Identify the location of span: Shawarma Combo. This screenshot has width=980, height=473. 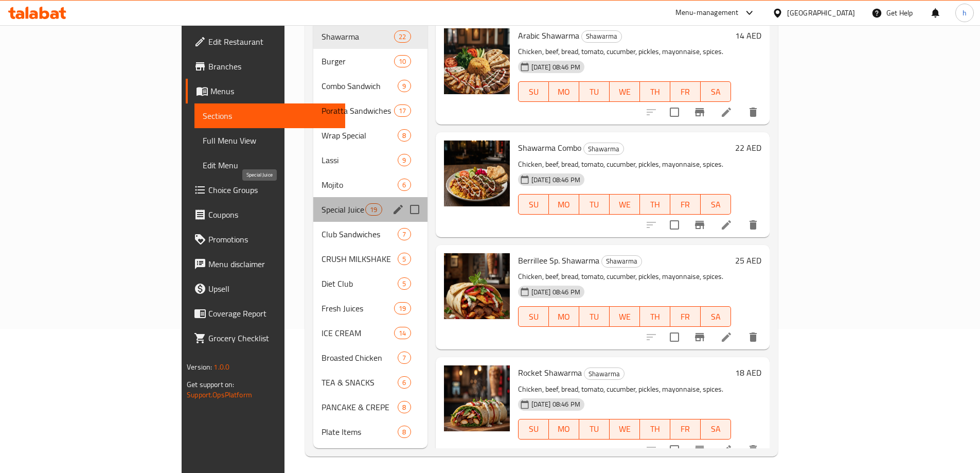
(550, 147).